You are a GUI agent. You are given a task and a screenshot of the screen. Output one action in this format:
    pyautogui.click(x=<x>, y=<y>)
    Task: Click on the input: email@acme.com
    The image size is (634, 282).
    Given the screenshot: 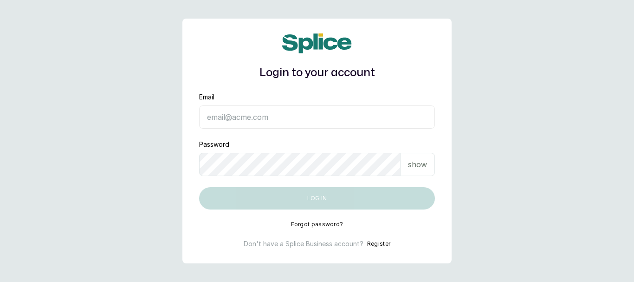 What is the action you would take?
    pyautogui.click(x=317, y=117)
    